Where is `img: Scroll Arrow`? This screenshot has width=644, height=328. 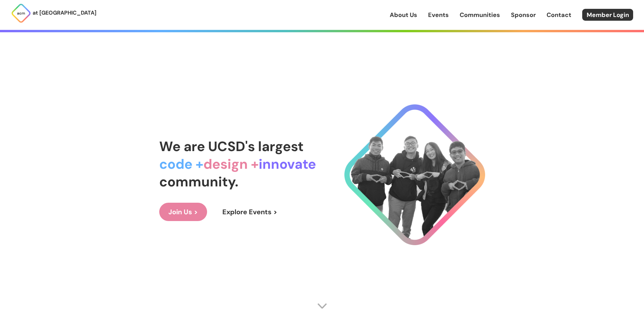
img: Scroll Arrow is located at coordinates (322, 306).